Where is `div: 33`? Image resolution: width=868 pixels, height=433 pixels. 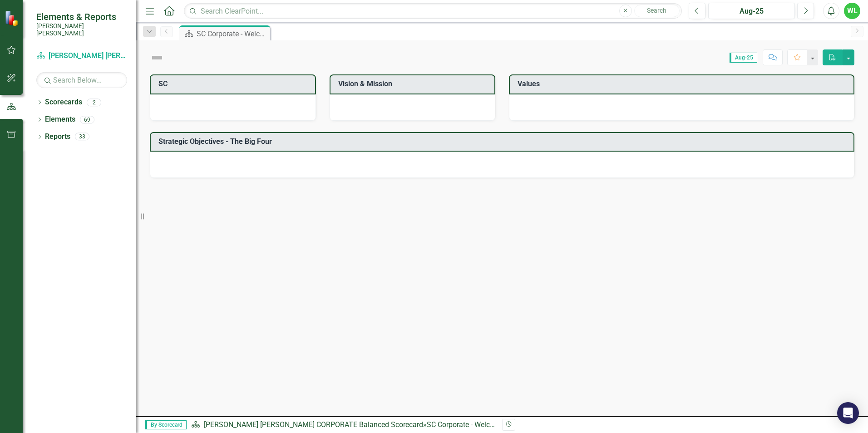
div: 33 is located at coordinates (83, 136).